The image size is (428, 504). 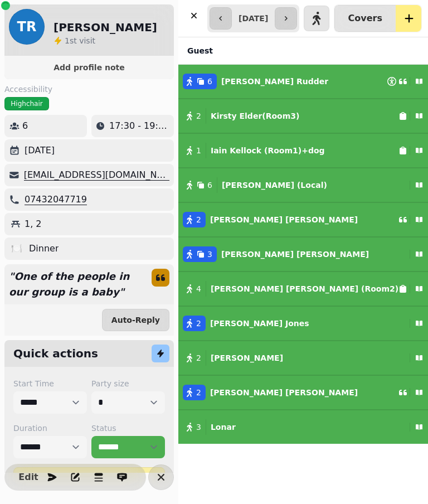 I want to click on button: Edit, so click(x=28, y=477).